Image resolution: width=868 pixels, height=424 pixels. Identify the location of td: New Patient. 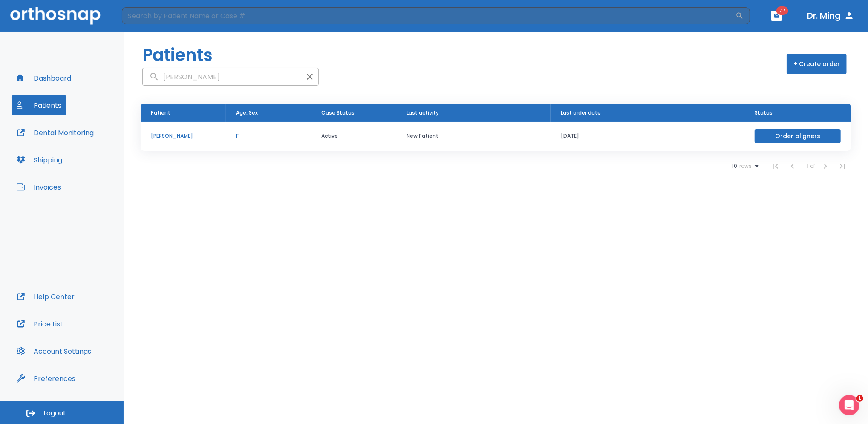
(473, 136).